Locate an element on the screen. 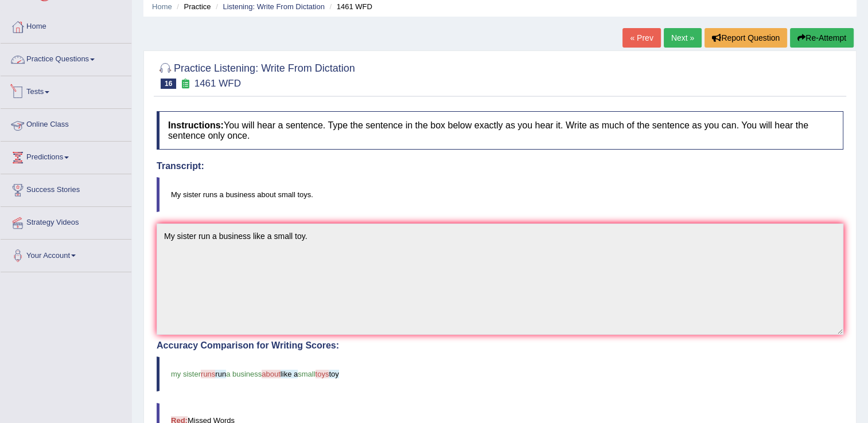  a: « Prev is located at coordinates (641, 37).